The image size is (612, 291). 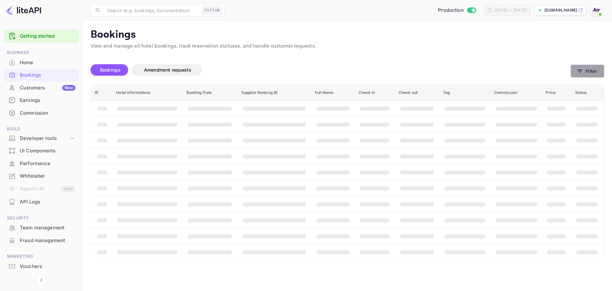 I want to click on span: Business, so click(x=41, y=53).